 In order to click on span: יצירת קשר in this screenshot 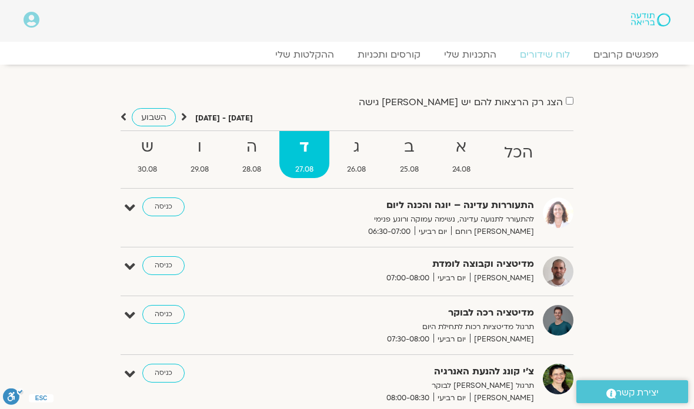, I will do `click(638, 393)`.